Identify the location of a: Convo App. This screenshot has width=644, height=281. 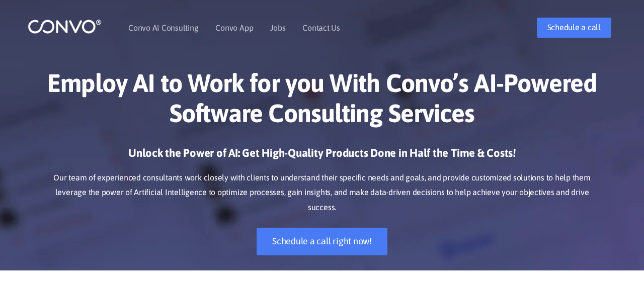
(234, 27).